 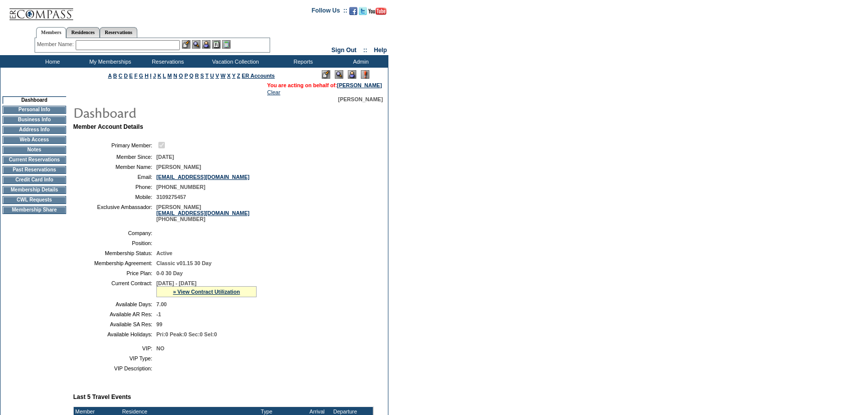 I want to click on a: J, so click(x=155, y=76).